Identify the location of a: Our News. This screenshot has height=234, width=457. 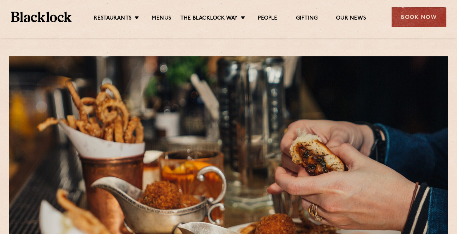
(351, 19).